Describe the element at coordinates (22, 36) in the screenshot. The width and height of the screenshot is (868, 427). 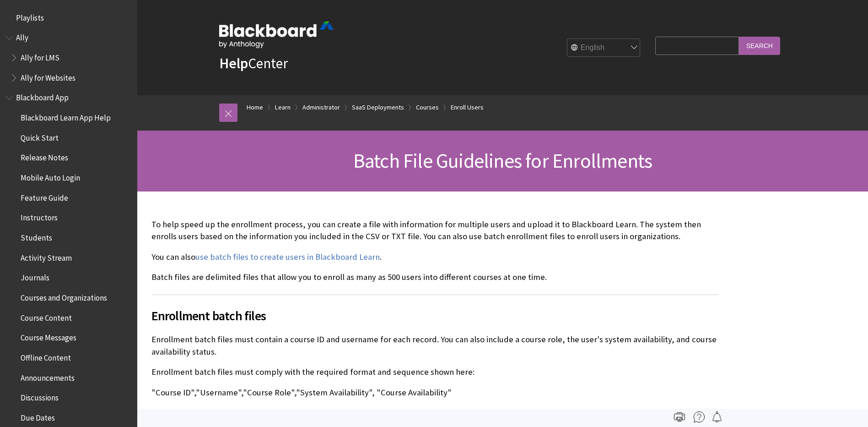
I see `span: Ally` at that location.